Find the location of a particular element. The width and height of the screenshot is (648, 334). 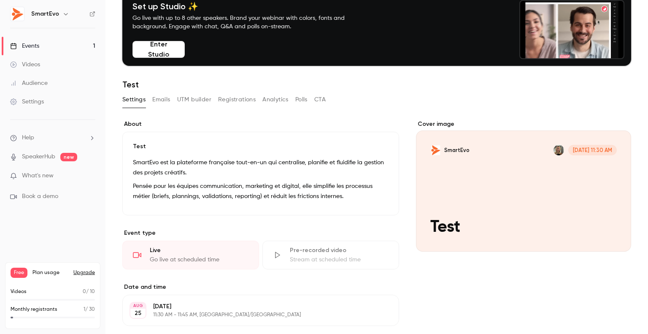

div: Audience is located at coordinates (29, 83).